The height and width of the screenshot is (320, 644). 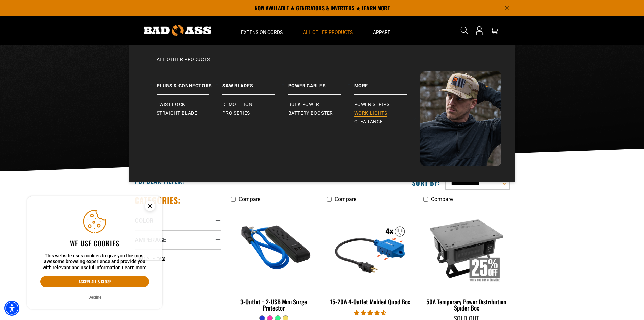 What do you see at coordinates (158, 200) in the screenshot?
I see `h2: Categories:` at bounding box center [158, 200].